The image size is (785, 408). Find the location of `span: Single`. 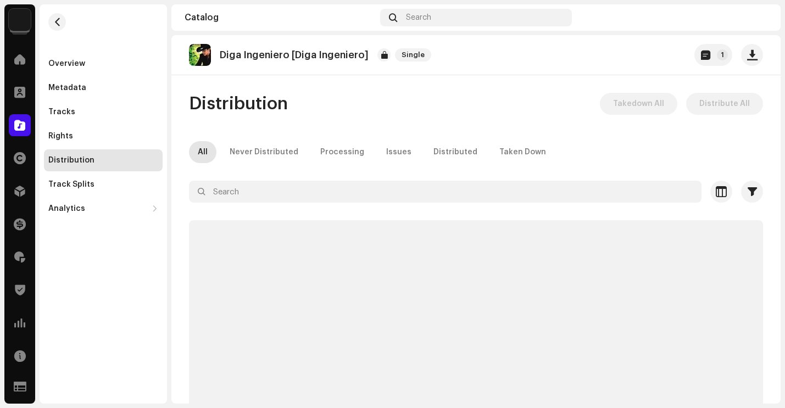

span: Single is located at coordinates (413, 55).